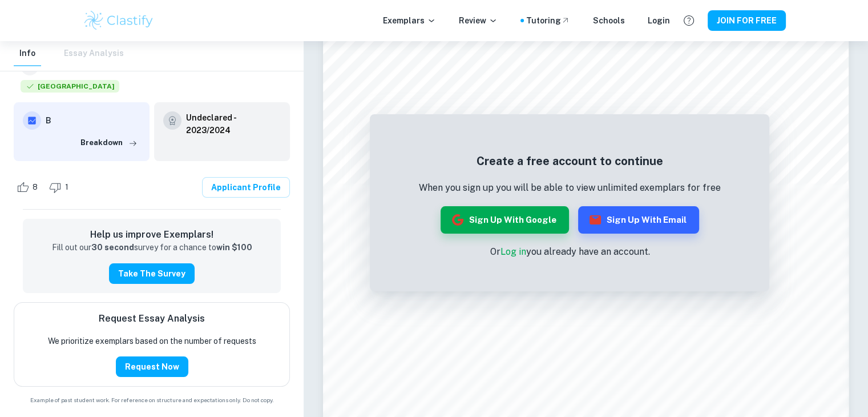  What do you see at coordinates (70, 87) in the screenshot?
I see `div: Accepted: Northwestern University` at bounding box center [70, 87].